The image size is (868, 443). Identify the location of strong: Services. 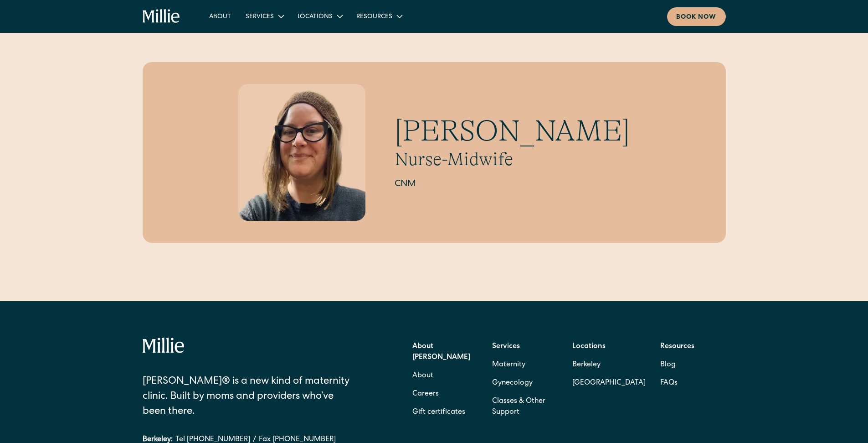
(506, 347).